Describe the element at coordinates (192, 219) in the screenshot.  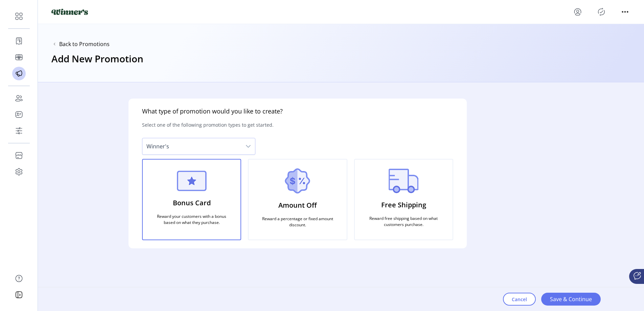
I see `p: Reward your customers with a bonus based on what they purchase.` at that location.